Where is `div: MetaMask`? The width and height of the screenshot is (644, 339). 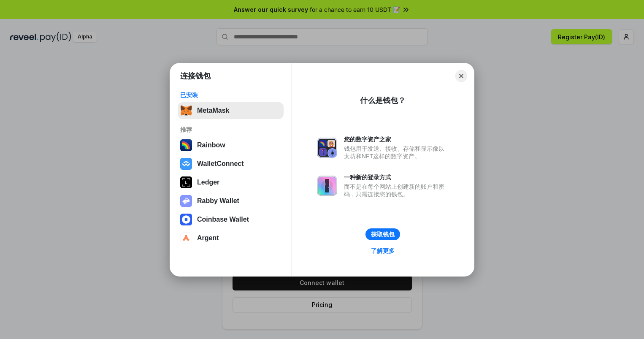
div: MetaMask is located at coordinates (213, 110).